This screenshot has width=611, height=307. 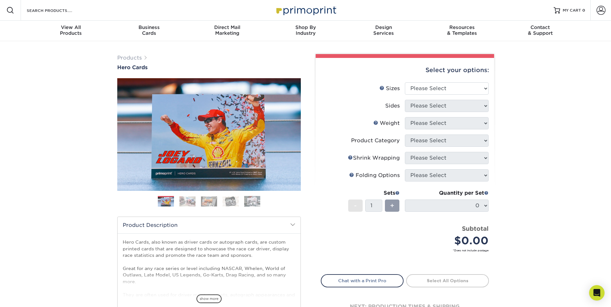 What do you see at coordinates (584, 10) in the screenshot?
I see `span: 0` at bounding box center [584, 10].